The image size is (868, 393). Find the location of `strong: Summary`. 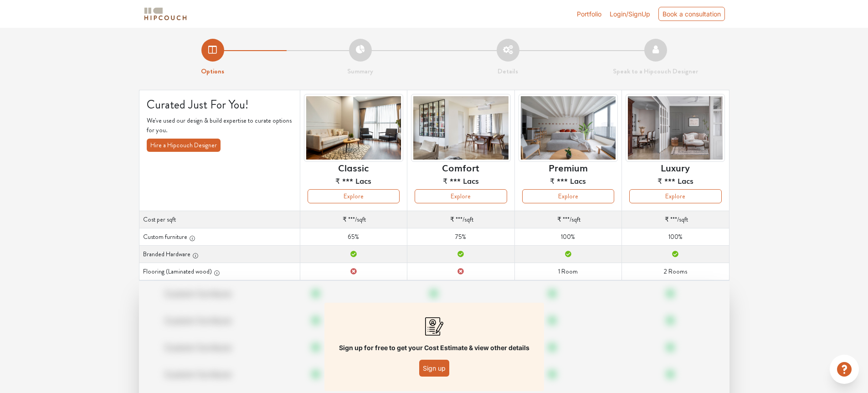

strong: Summary is located at coordinates (360, 71).